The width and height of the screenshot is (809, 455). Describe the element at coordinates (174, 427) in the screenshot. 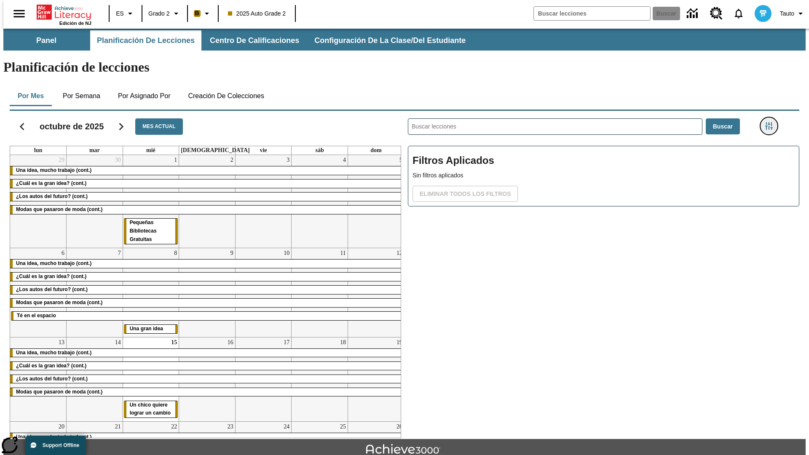

I see `a: 22 de octubre de 2025` at that location.